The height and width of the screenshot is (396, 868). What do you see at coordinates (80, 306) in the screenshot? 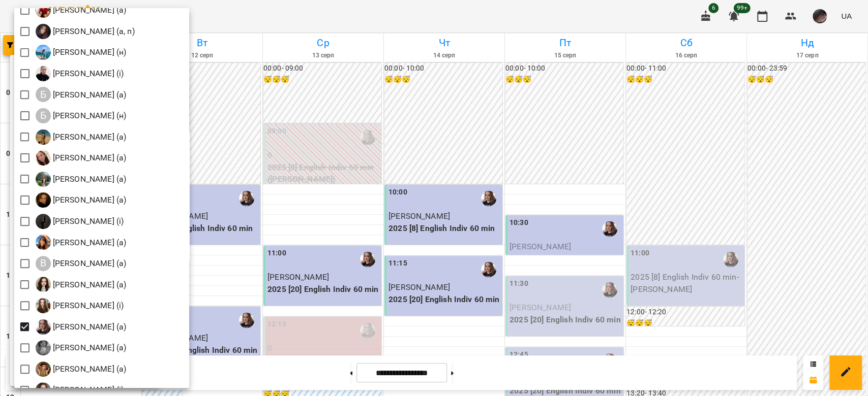
I see `div: Гайдукевич Анна (і)` at bounding box center [80, 306].